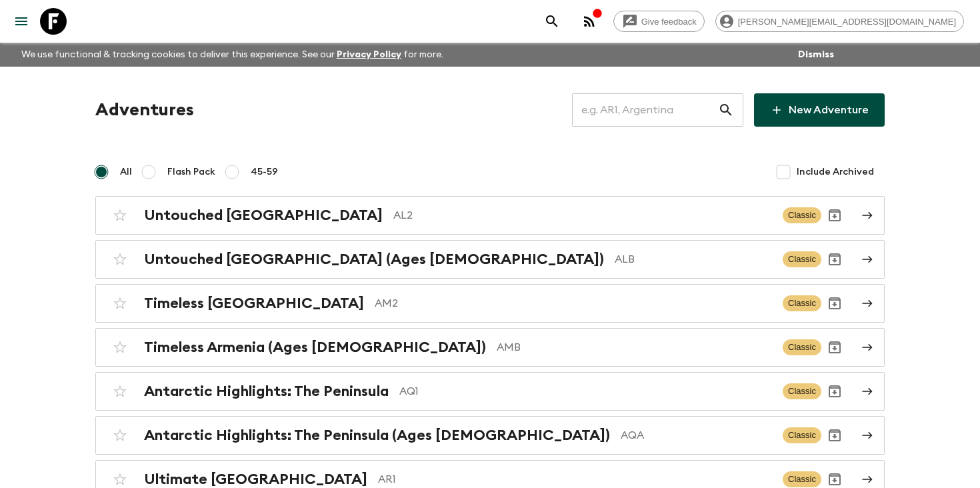  Describe the element at coordinates (573, 303) in the screenshot. I see `p: AM2` at that location.